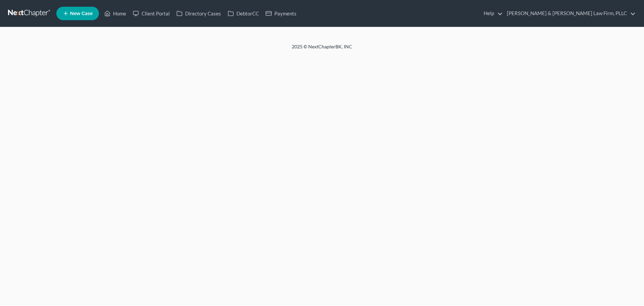  Describe the element at coordinates (281, 14) in the screenshot. I see `a: Payments` at that location.